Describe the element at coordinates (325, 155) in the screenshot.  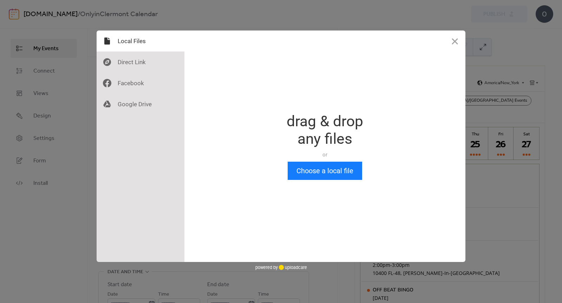
I see `div: or` at that location.